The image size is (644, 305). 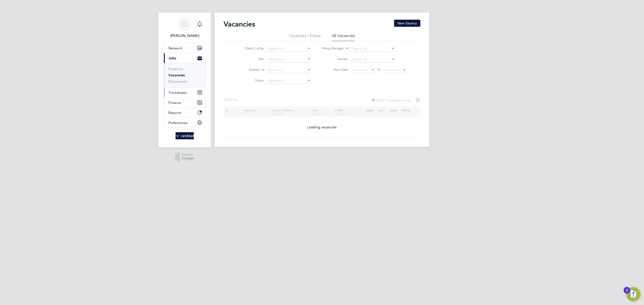 I want to click on span: Reports, so click(x=175, y=112).